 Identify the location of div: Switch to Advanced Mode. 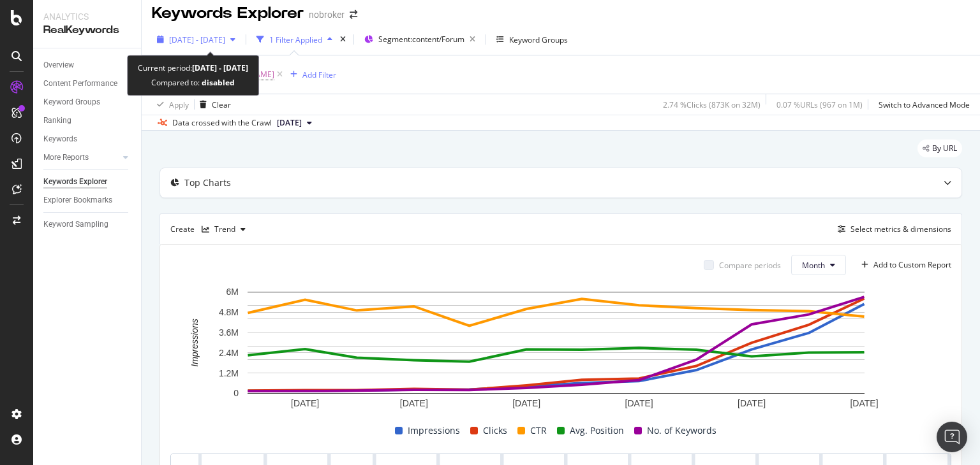
(924, 105).